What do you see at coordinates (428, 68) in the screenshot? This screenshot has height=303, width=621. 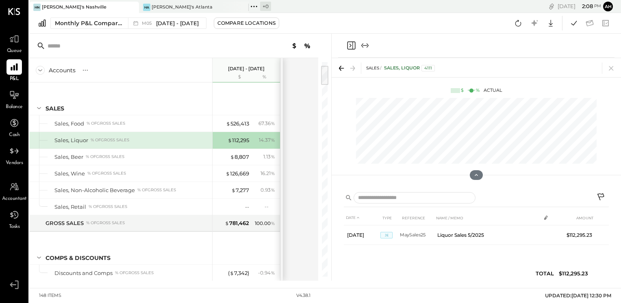 I see `div: 4111` at bounding box center [428, 68].